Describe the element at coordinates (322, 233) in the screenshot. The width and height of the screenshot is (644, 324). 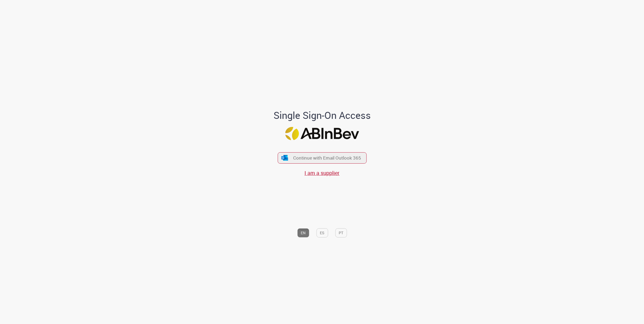
I see `button: ES` at that location.